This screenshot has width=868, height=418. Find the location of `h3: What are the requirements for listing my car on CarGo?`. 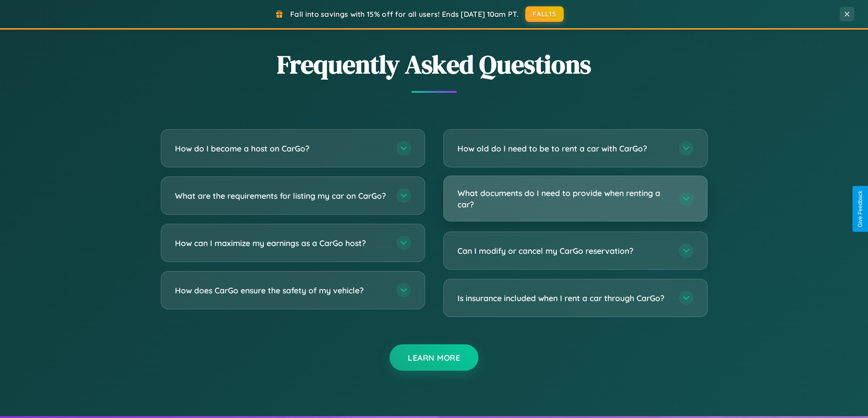

h3: What are the requirements for listing my car on CarGo? is located at coordinates (281, 196).